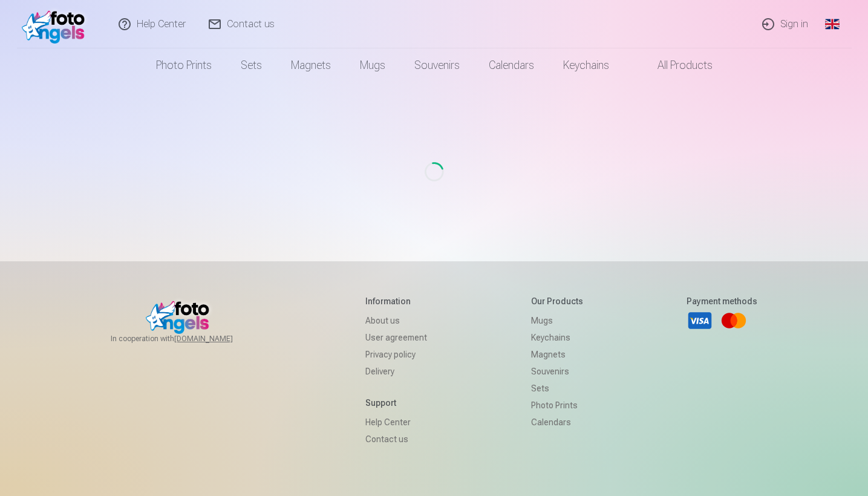 This screenshot has width=868, height=496. What do you see at coordinates (396, 301) in the screenshot?
I see `h5: Information` at bounding box center [396, 301].